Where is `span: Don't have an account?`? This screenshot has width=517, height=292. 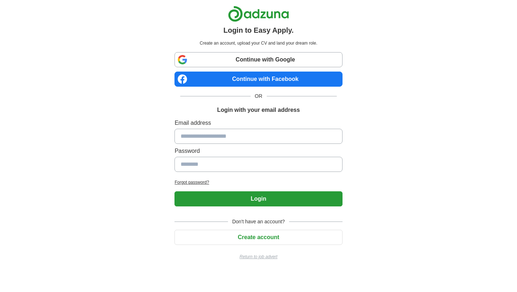
span: Don't have an account? is located at coordinates (259, 221).